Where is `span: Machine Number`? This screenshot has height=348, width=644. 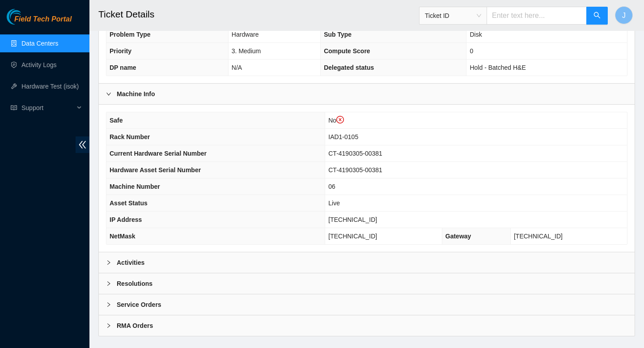
span: Machine Number is located at coordinates (134, 186).